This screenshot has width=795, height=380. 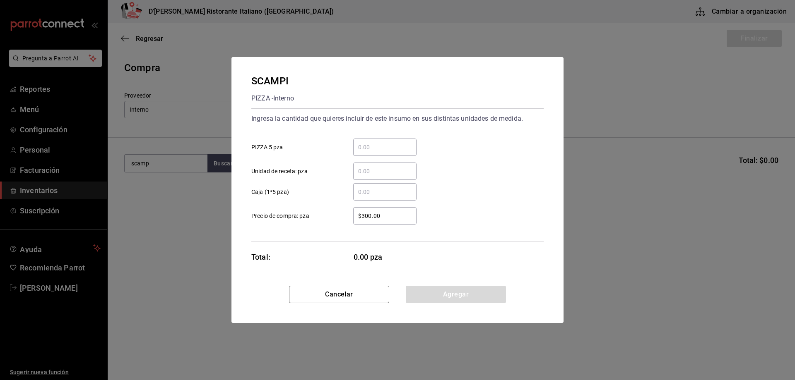 I want to click on div: PIZZA - Interno, so click(x=272, y=99).